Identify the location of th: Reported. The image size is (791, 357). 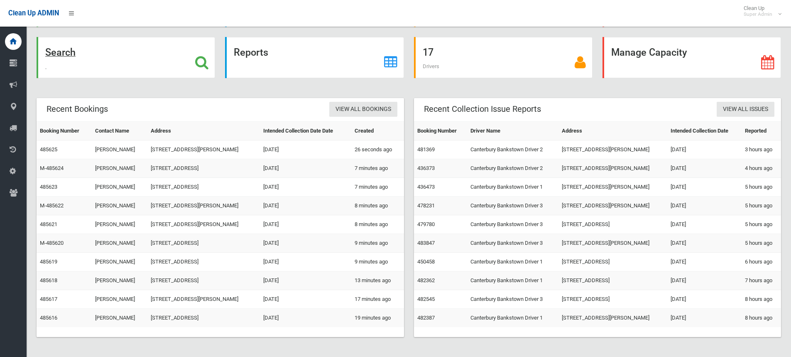
(761, 131).